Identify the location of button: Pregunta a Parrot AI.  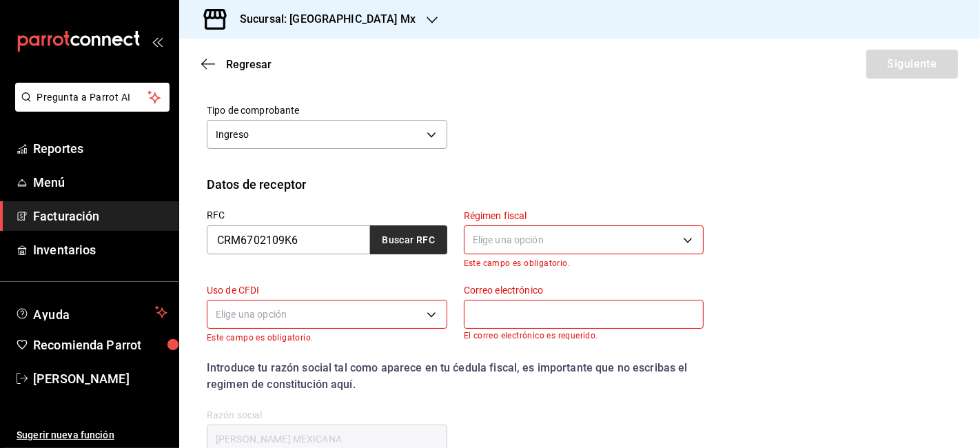
(92, 97).